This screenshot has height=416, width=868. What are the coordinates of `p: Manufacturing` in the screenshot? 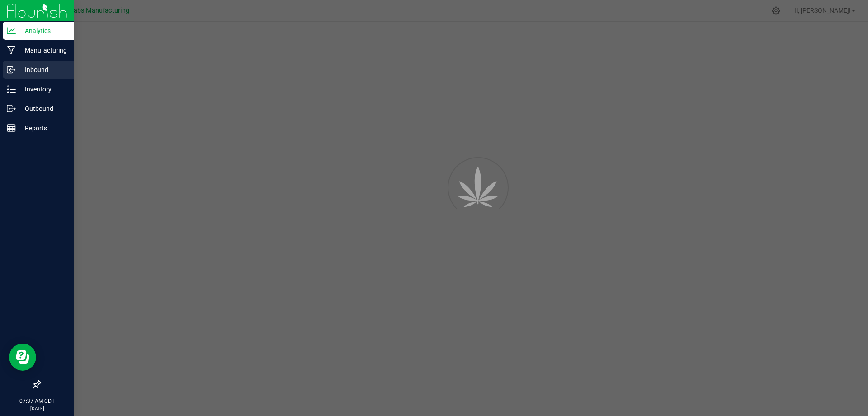 It's located at (43, 50).